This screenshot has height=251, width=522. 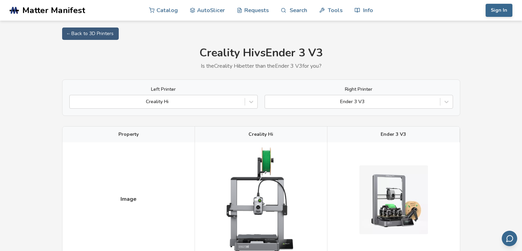 I want to click on h1: Creality Hi vs Ender 3 V3, so click(x=261, y=53).